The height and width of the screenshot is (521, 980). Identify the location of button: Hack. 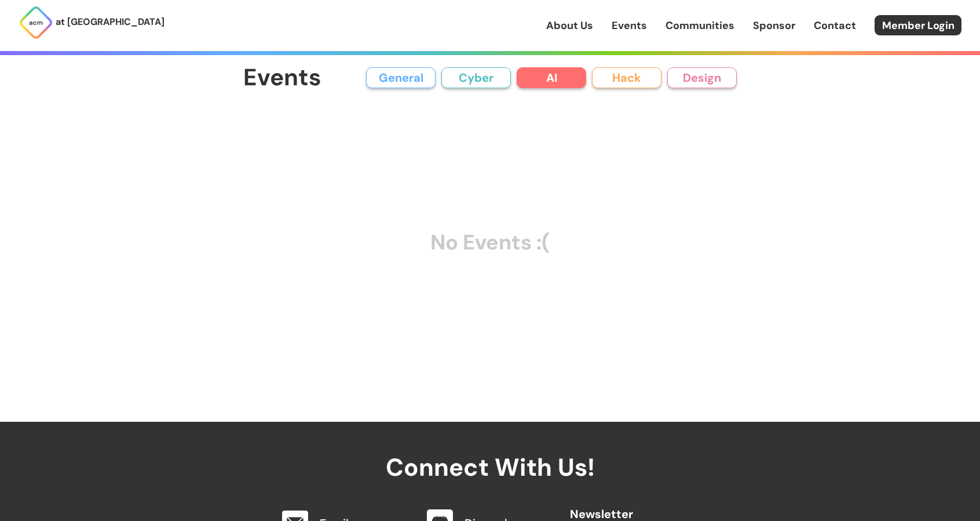
(627, 78).